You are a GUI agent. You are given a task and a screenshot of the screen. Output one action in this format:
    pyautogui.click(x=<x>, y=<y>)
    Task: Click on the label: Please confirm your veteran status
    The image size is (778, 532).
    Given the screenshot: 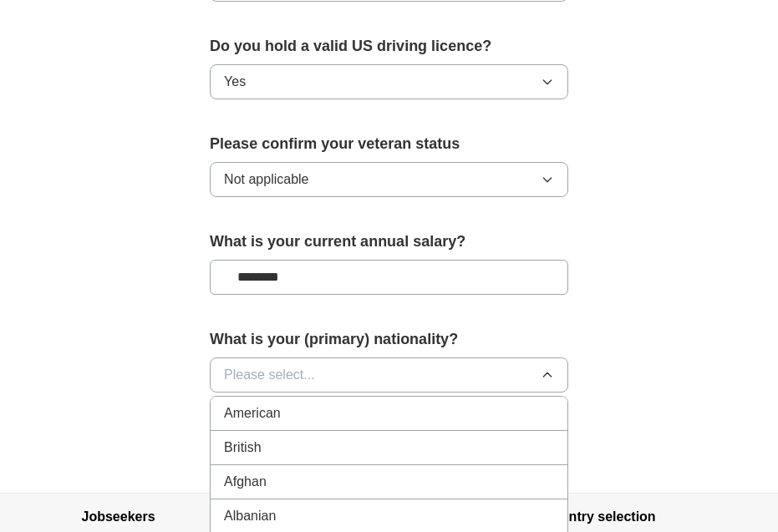 What is the action you would take?
    pyautogui.click(x=389, y=143)
    